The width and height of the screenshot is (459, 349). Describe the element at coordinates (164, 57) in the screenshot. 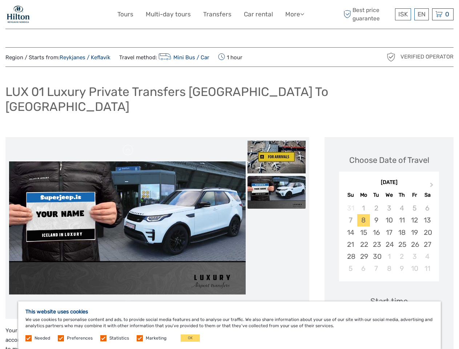

I see `span: Travel method:` at that location.